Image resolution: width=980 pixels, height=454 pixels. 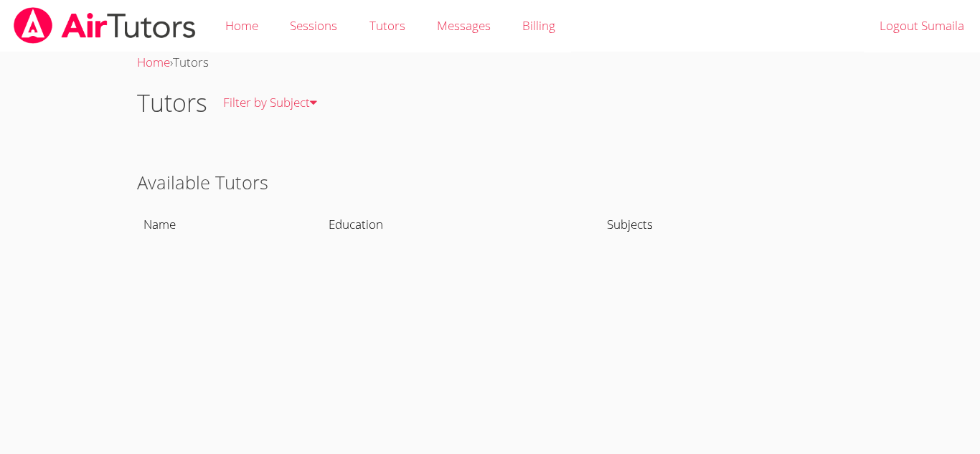 What do you see at coordinates (270, 103) in the screenshot?
I see `a: Filter by Subject` at bounding box center [270, 103].